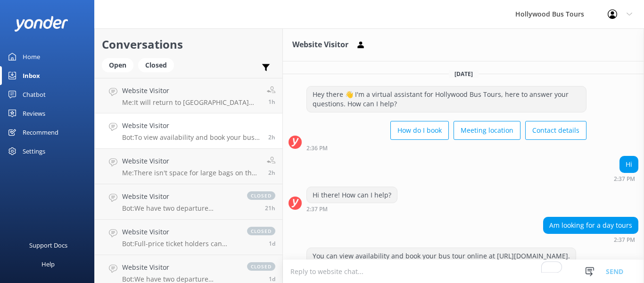 The height and width of the screenshot is (283, 644). What do you see at coordinates (464, 271) in the screenshot?
I see `textarea: To enrich screen reader interactions, please activate Accessibility in Grammarly extension settings` at bounding box center [464, 271].